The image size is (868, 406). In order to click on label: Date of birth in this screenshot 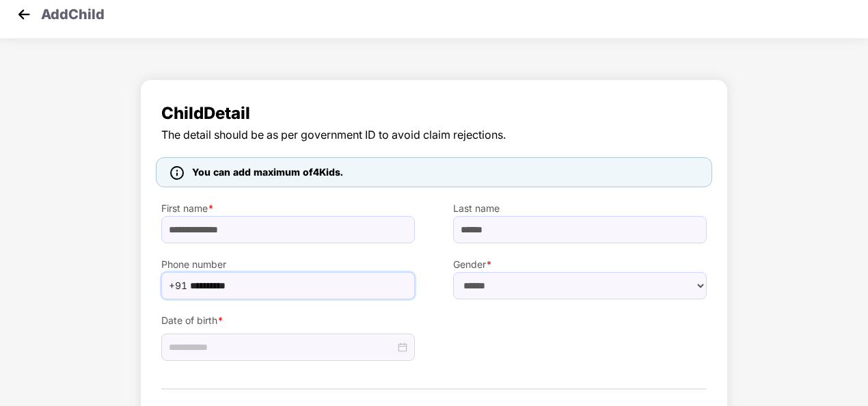, I will do `click(288, 320)`.